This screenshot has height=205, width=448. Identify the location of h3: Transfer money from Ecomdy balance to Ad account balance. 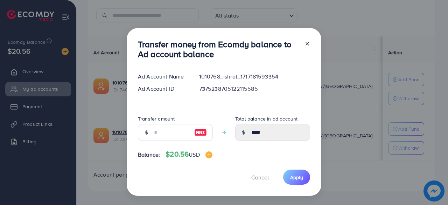
(218, 49).